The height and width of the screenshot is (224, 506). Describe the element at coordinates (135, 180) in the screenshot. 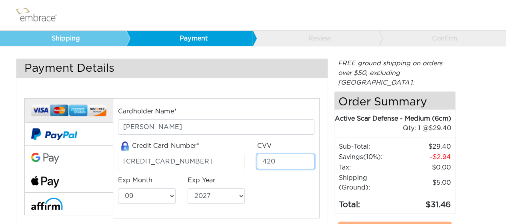

I see `label: Exp Month` at that location.